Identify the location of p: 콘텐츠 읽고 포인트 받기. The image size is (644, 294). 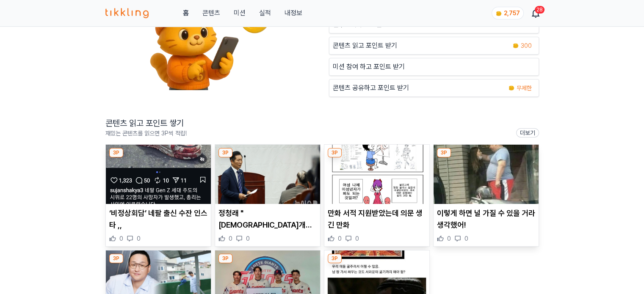
(365, 46).